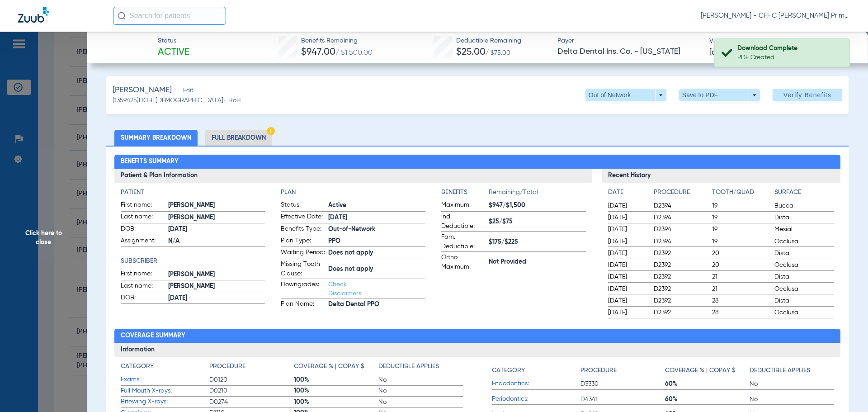 The width and height of the screenshot is (868, 412). Describe the element at coordinates (804, 206) in the screenshot. I see `span: Buccal` at that location.